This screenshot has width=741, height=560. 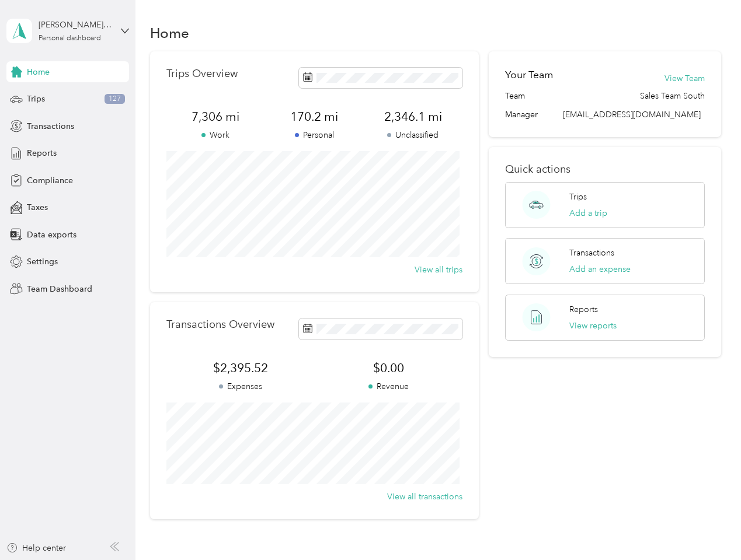 What do you see at coordinates (314, 135) in the screenshot?
I see `p: Personal` at bounding box center [314, 135].